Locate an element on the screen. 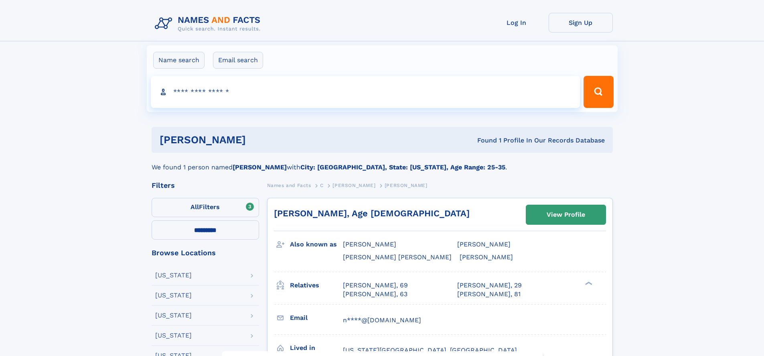  a: Log In is located at coordinates (517, 22).